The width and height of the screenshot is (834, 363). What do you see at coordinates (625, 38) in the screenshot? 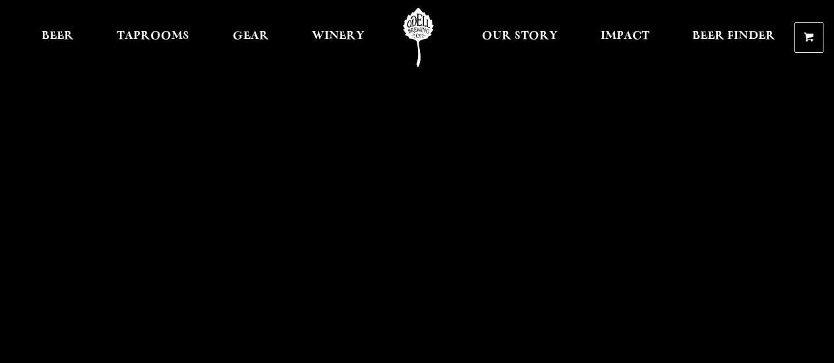
I see `a: Impact` at bounding box center [625, 38].